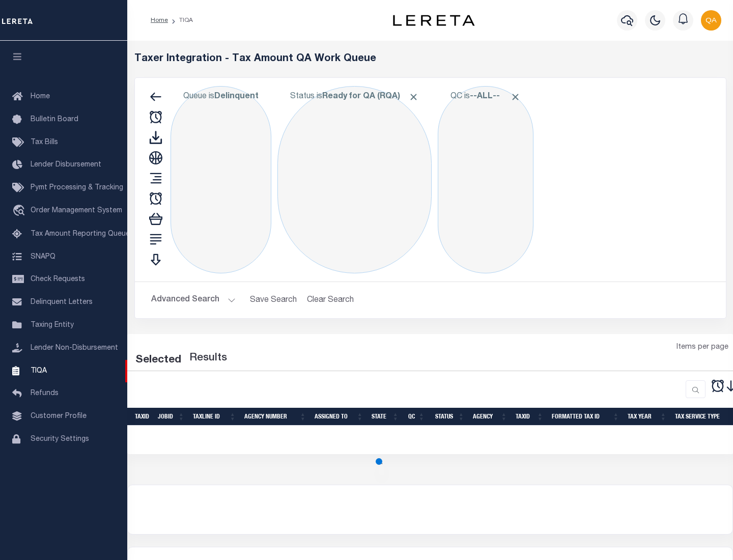 The width and height of the screenshot is (733, 560). Describe the element at coordinates (214, 416) in the screenshot. I see `th: TaxLine ID` at that location.